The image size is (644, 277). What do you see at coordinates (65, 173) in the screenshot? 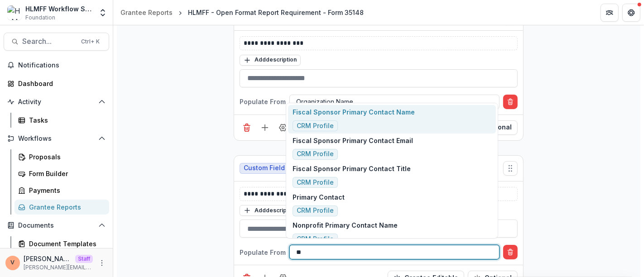
I see `div: Form Builder` at bounding box center [65, 173].